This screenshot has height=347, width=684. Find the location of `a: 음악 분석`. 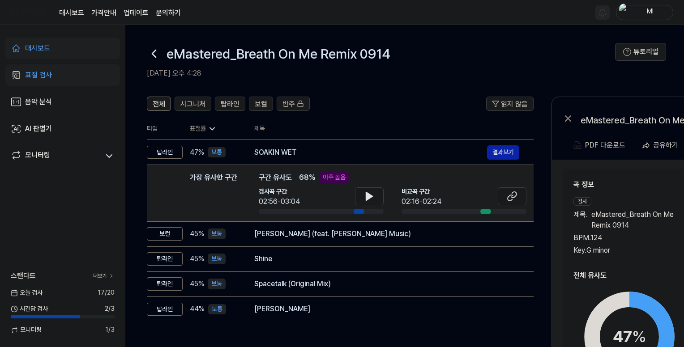

a: 음악 분석 is located at coordinates (63, 102).